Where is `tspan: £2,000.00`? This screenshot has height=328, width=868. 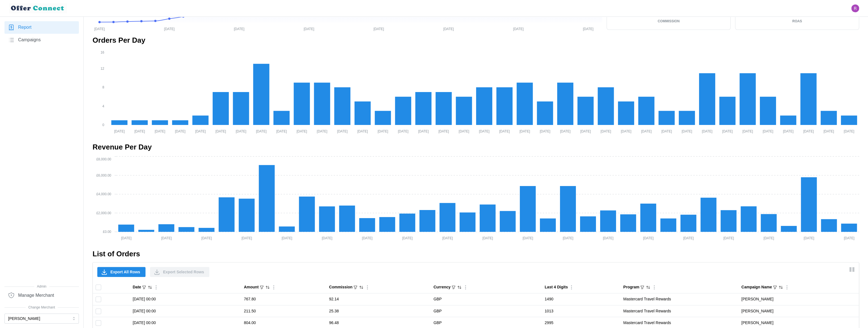 tspan: £2,000.00 is located at coordinates (104, 213).